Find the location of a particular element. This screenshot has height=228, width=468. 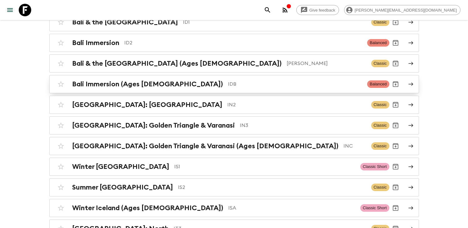

p: IS2 is located at coordinates (272, 187).